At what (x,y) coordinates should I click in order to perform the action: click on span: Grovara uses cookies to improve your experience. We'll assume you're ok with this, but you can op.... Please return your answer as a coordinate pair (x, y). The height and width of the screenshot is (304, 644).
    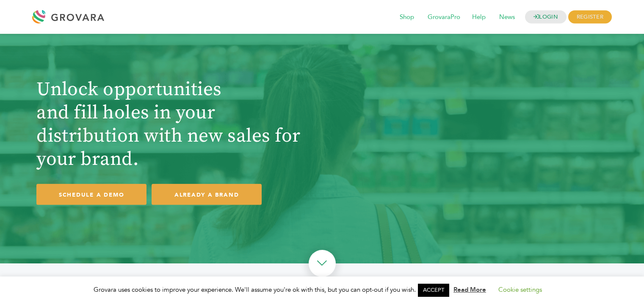
    Looking at the image, I should click on (322, 290).